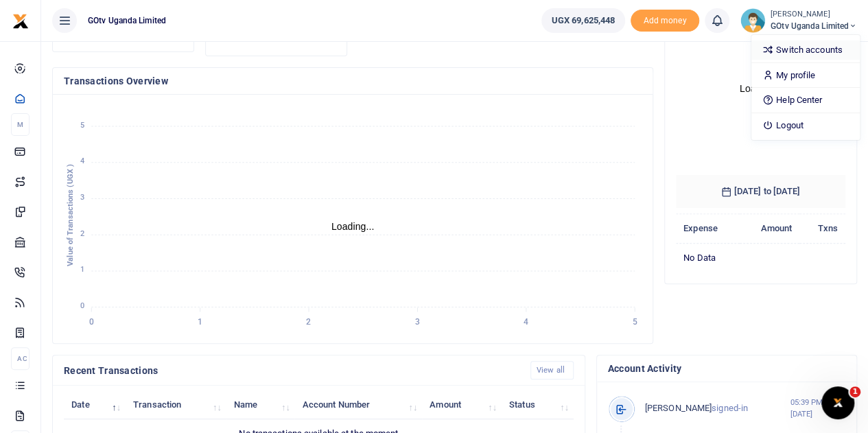 This screenshot has height=433, width=868. What do you see at coordinates (583, 21) in the screenshot?
I see `span: UGX 69,625,448` at bounding box center [583, 21].